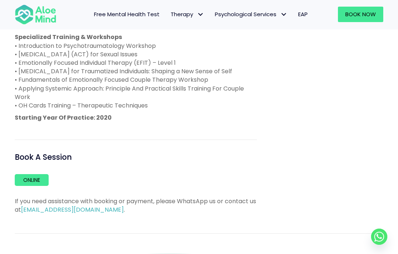  Describe the element at coordinates (189, 14) in the screenshot. I see `nav: Menu` at that location.